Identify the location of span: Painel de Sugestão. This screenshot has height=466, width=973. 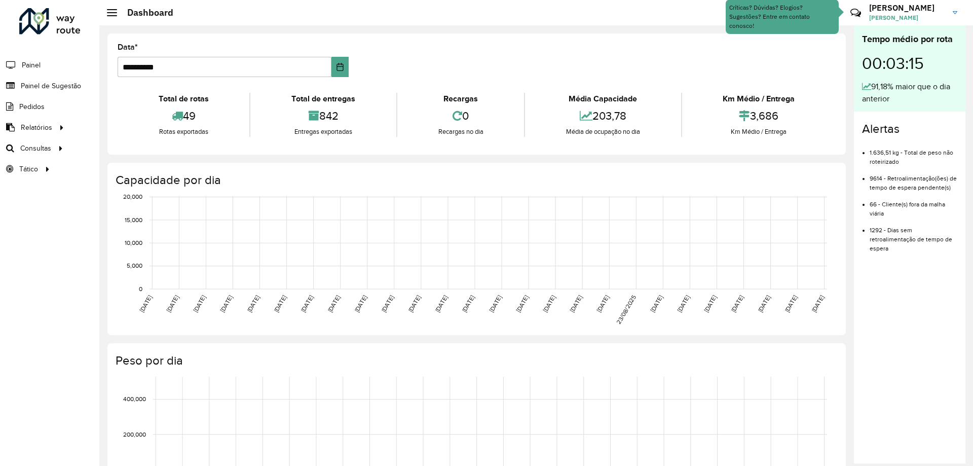
(51, 86).